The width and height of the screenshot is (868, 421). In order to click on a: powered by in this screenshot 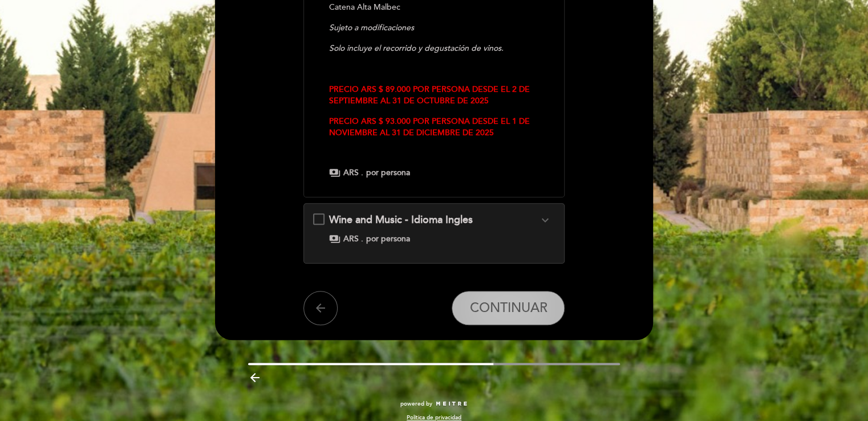, I will do `click(434, 403)`.